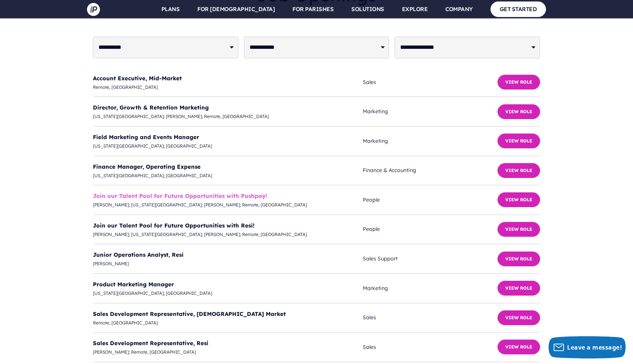 Image resolution: width=633 pixels, height=364 pixels. I want to click on button: Leave a message!, so click(587, 347).